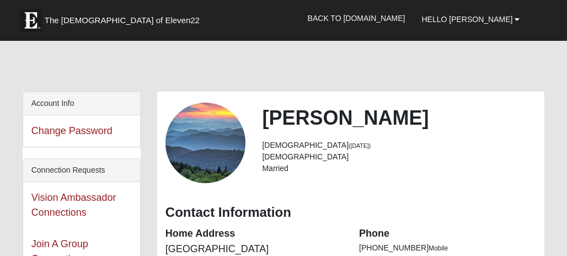  Describe the element at coordinates (438, 248) in the screenshot. I see `span: Mobile` at that location.